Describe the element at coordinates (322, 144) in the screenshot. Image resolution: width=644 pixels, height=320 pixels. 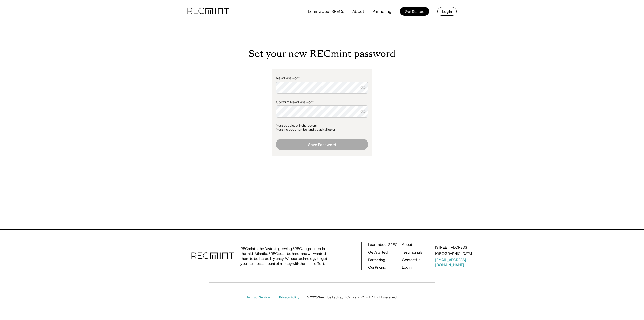
I see `button: Save Password` at that location.